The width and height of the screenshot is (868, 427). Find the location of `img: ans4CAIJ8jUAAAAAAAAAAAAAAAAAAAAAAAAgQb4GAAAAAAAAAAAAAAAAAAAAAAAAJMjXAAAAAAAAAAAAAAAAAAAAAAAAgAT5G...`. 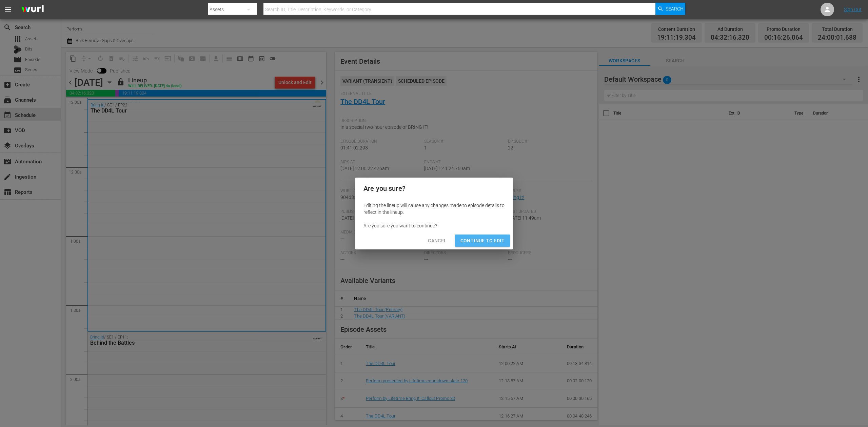

img: ans4CAIJ8jUAAAAAAAAAAAAAAAAAAAAAAAAgQb4GAAAAAAAAAAAAAAAAAAAAAAAAJMjXAAAAAAAAAAAAAAAAAAAAAAAAgAT5G... is located at coordinates (32, 10).